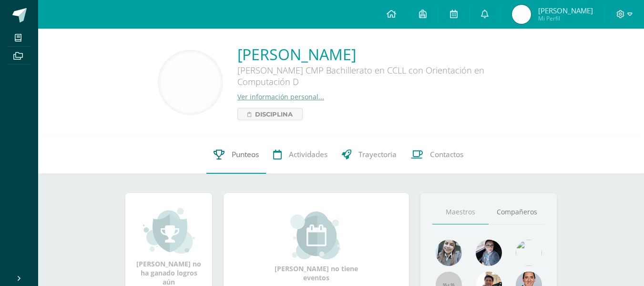  Describe the element at coordinates (316, 236) in the screenshot. I see `img: event_small.png` at that location.